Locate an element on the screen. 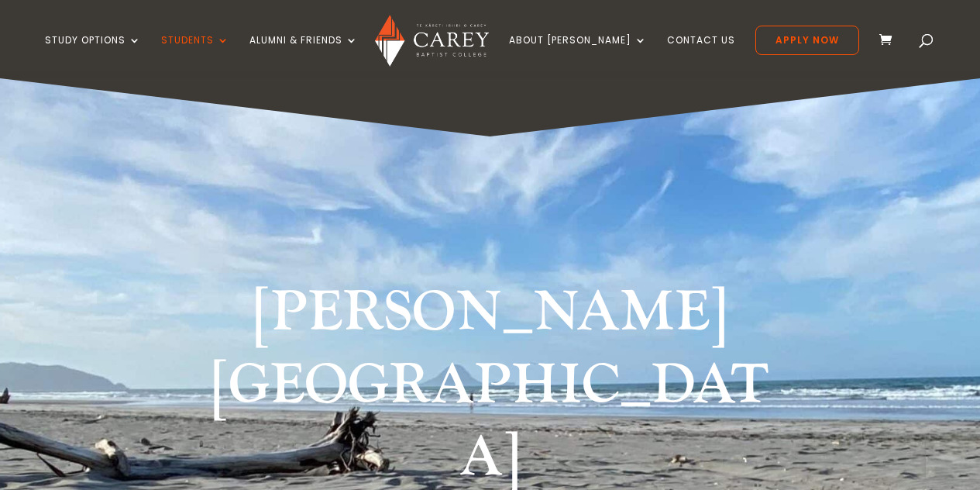  a: Students is located at coordinates (195, 53).